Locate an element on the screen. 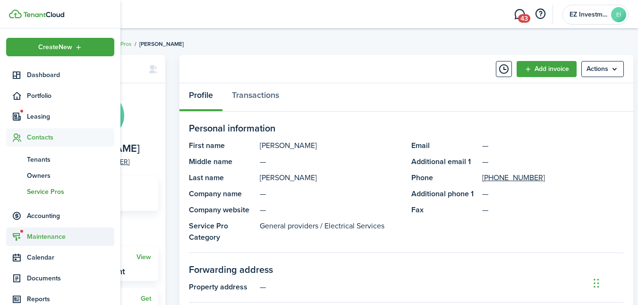  span: EZ Investment Group, LLC is located at coordinates (588, 15).